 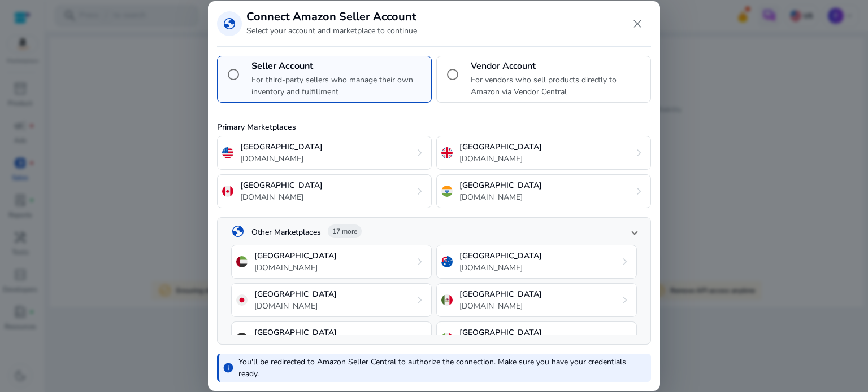 What do you see at coordinates (242, 262) in the screenshot?
I see `img: ae.svg` at bounding box center [242, 262].